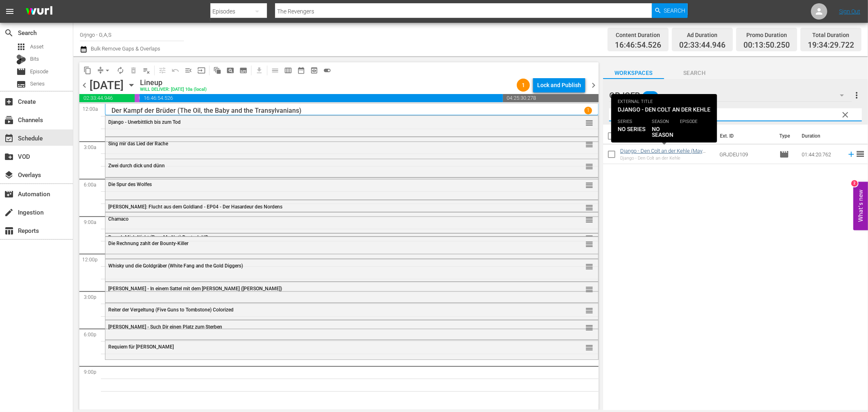 The image size is (868, 412). Describe the element at coordinates (822, 136) in the screenshot. I see `th: Duration` at that location.